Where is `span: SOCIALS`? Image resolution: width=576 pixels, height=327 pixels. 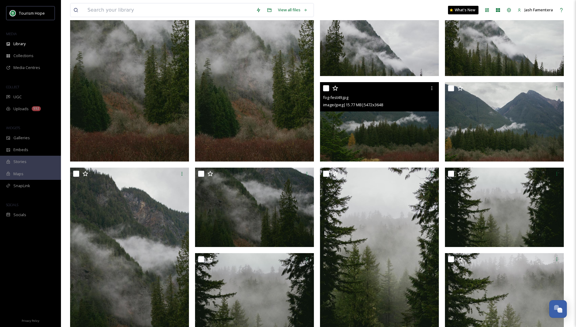
span: SOCIALS is located at coordinates (12, 204).